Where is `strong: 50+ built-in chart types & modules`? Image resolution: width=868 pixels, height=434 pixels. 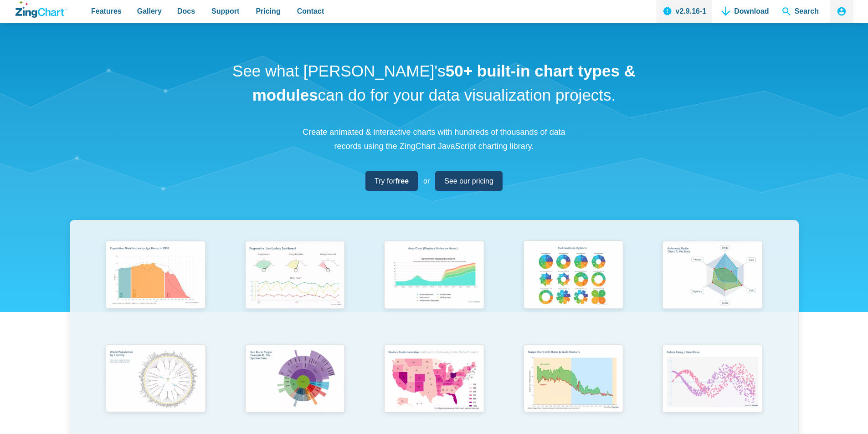
strong: 50+ built-in chart types & modules is located at coordinates (444, 83).